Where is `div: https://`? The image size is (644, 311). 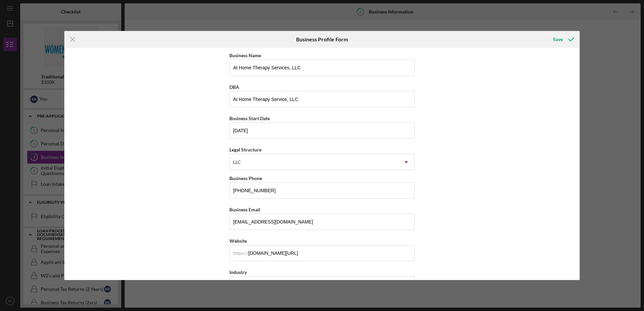 div: https:// is located at coordinates (240, 253).